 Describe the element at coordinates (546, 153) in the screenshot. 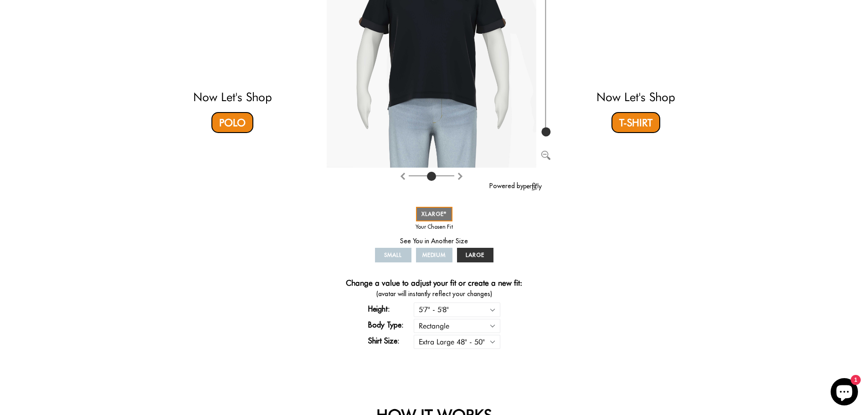

I see `button: Zoom out` at that location.